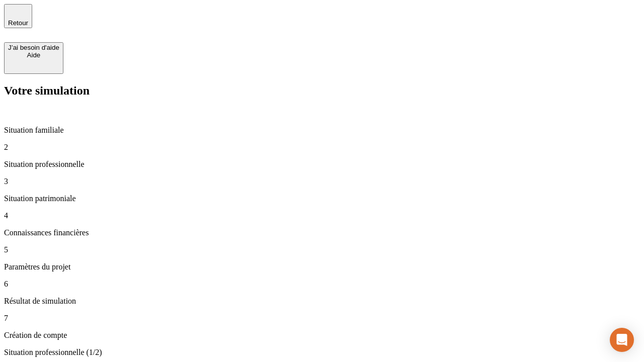  Describe the element at coordinates (322, 91) in the screenshot. I see `h2: Votre simulation` at that location.